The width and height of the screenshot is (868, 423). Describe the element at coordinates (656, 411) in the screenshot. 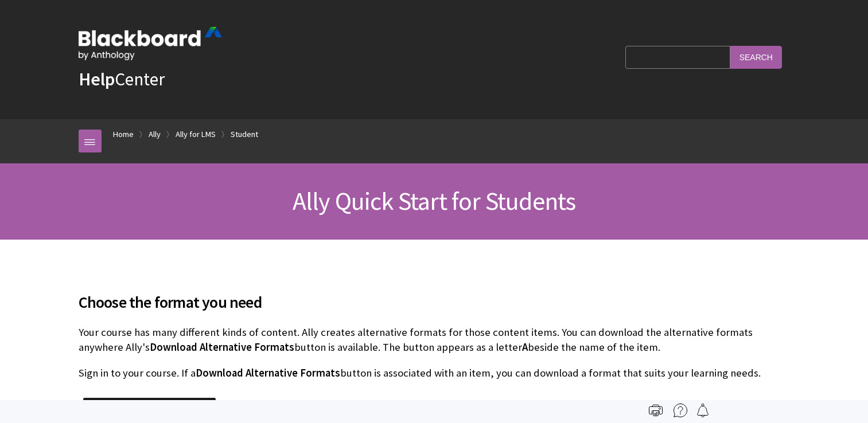

I see `img: Print` at that location.